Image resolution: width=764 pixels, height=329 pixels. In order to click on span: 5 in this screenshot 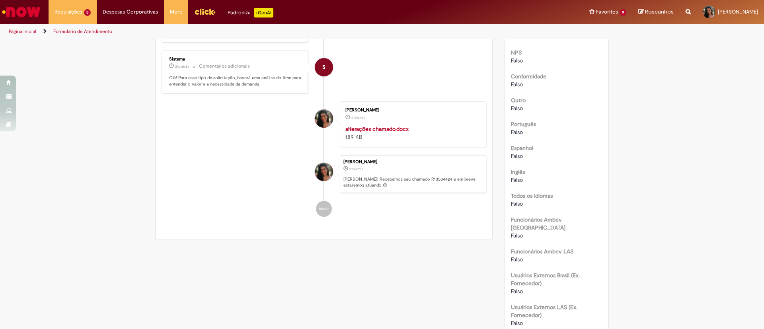, I will do `click(87, 12)`.